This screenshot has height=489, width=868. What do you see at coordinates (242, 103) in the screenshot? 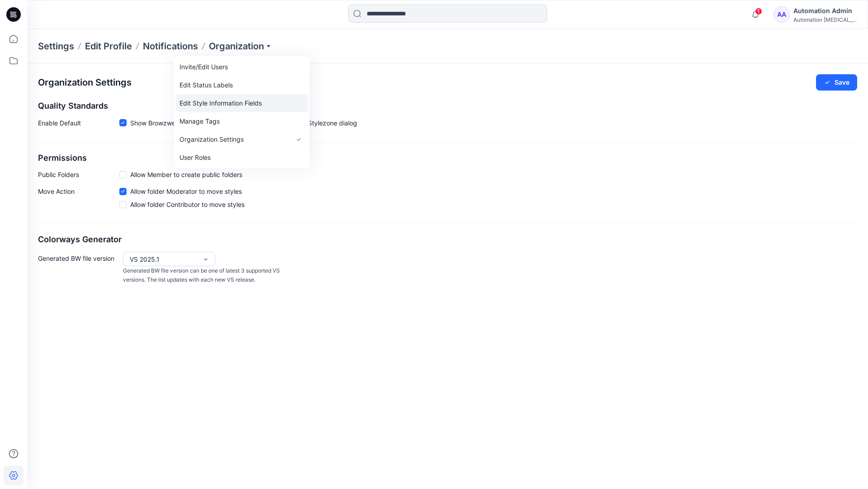
I see `a: Edit Style Information Fields` at bounding box center [242, 103].